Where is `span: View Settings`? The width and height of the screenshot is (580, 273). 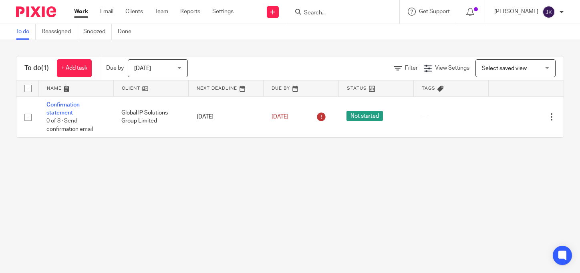 span: View Settings is located at coordinates (452, 68).